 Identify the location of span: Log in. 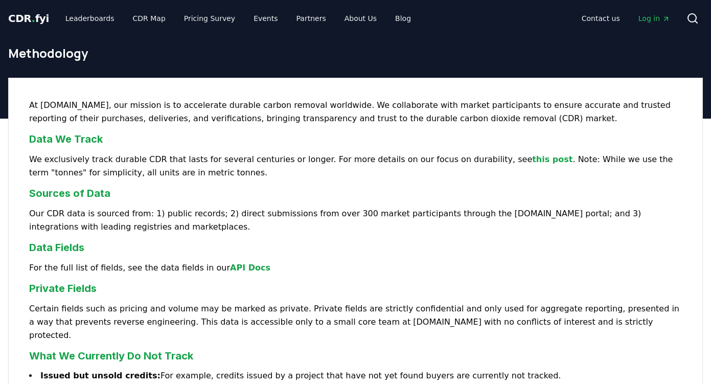
(654, 18).